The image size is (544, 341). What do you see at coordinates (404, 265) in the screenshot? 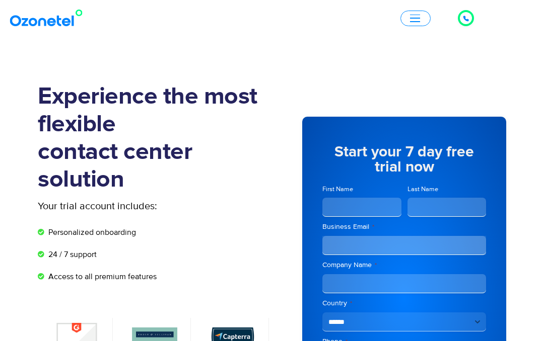
I see `label: Company Name` at bounding box center [404, 265].